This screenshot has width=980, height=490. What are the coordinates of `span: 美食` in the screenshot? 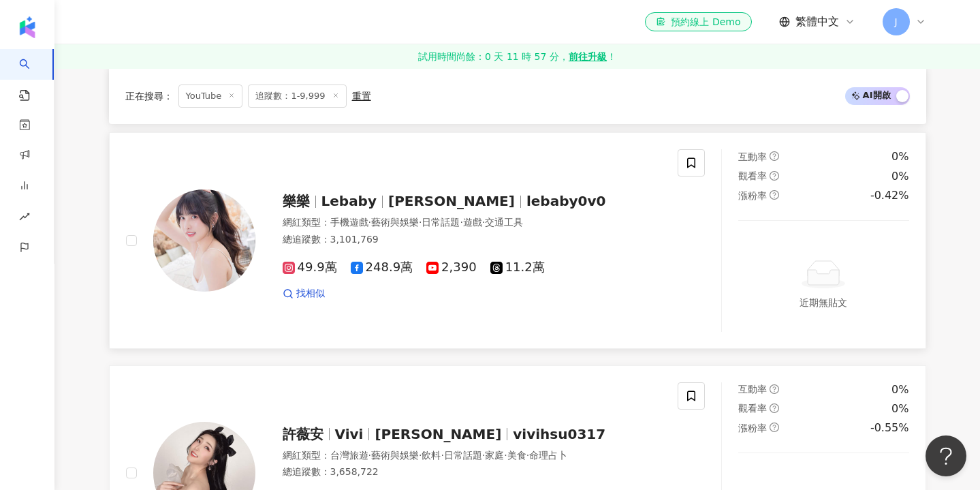 It's located at (517, 455).